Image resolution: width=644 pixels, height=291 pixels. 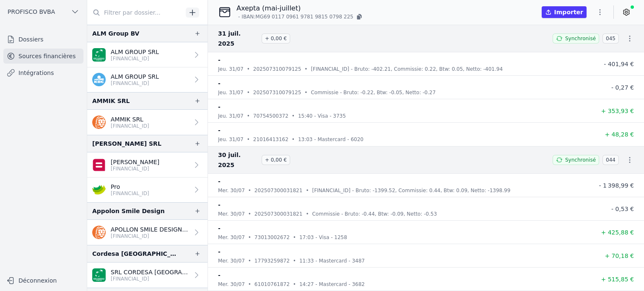 What do you see at coordinates (43, 280) in the screenshot?
I see `button: Déconnexion` at bounding box center [43, 280].